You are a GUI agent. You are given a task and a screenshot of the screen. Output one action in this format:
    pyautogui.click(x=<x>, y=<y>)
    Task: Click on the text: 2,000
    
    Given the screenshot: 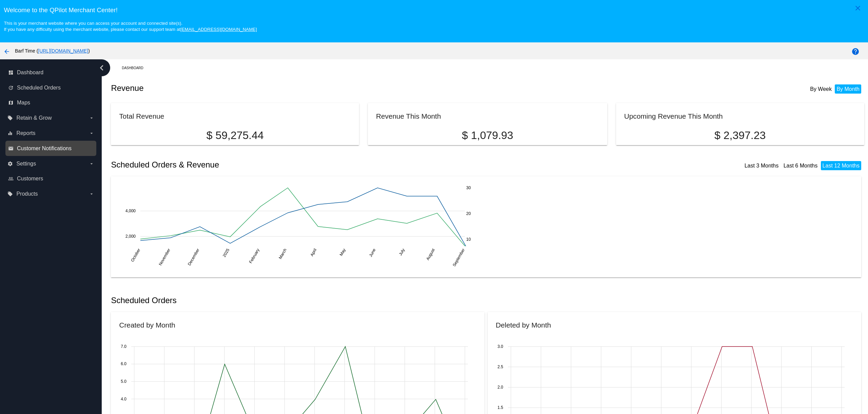 What is the action you would take?
    pyautogui.click(x=131, y=236)
    